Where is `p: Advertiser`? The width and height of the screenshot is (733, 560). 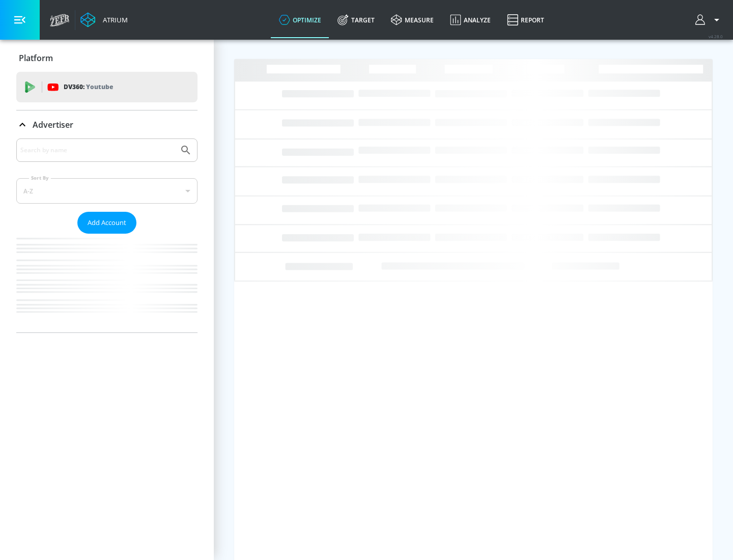 p: Advertiser is located at coordinates (53, 125).